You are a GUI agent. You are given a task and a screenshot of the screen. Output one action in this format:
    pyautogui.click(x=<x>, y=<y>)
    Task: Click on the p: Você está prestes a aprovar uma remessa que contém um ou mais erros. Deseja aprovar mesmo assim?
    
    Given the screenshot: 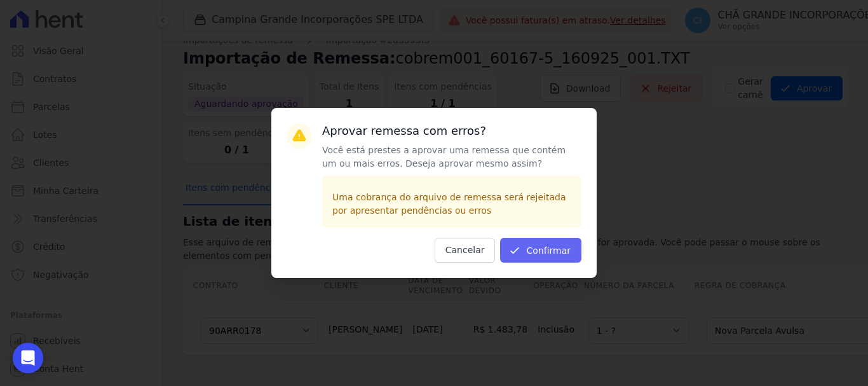 What is the action you would take?
    pyautogui.click(x=452, y=157)
    